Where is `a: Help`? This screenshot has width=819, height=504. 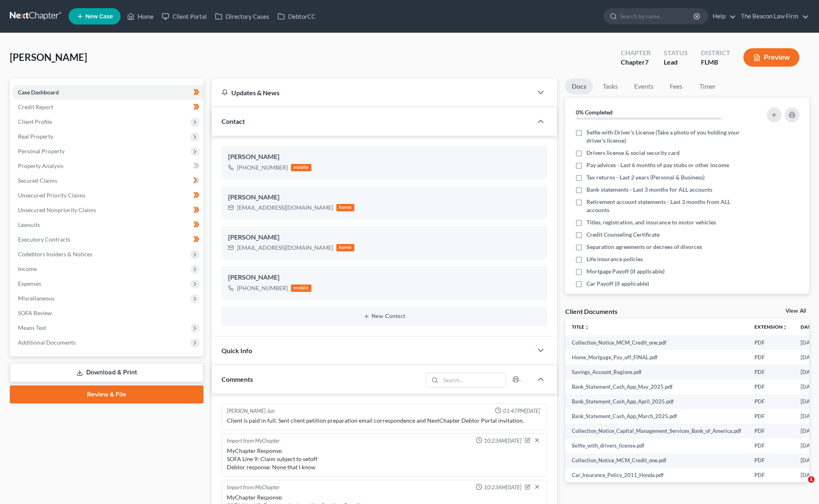
a: Help is located at coordinates (722, 17).